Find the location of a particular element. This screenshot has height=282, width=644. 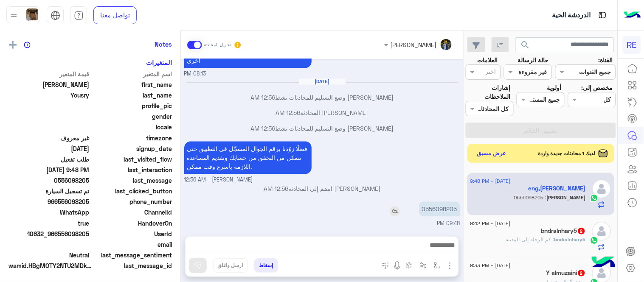

span: 10632_966556098205 is located at coordinates (49, 234).